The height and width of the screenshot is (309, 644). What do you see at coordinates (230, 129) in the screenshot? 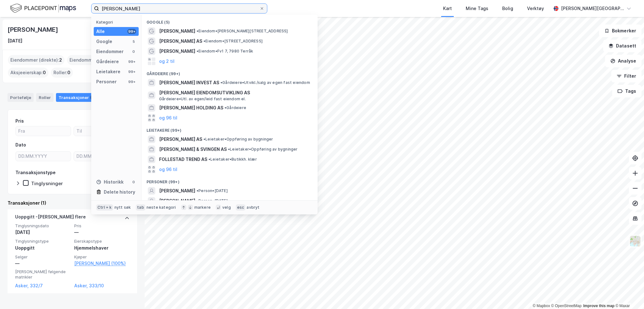
I see `div: Leietakere (99+)` at bounding box center [230, 129].